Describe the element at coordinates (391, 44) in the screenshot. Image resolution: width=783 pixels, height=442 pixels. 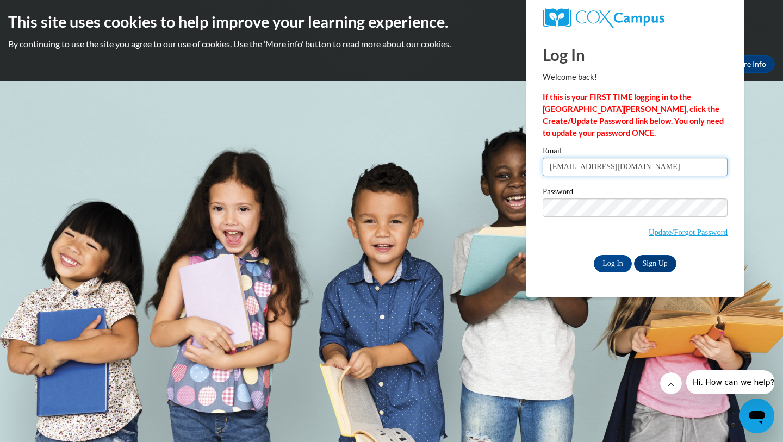
I see `p: By continuing to use the site you agree to our use of cookies. Use the ‘More info’ button to read...` at that location.